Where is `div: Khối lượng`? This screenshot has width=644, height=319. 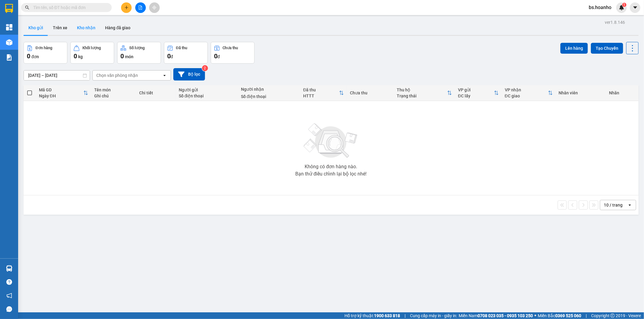
div: Khối lượng is located at coordinates (92, 48).